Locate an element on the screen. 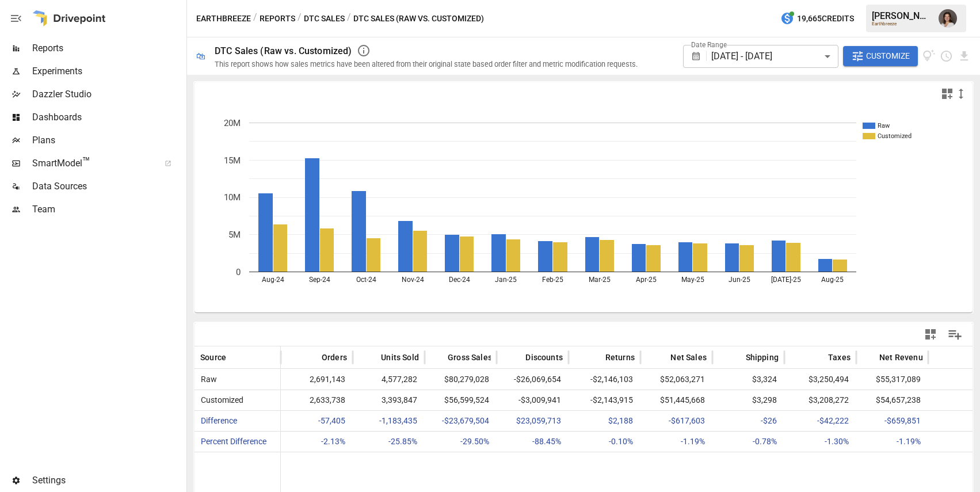  div: Earthbreeze is located at coordinates (902, 23).